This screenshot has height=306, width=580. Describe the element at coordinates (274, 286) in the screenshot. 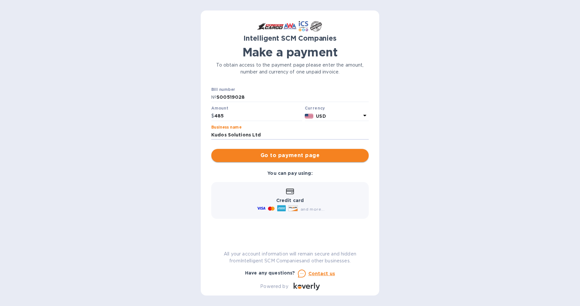

I see `p: Powered by` at that location.